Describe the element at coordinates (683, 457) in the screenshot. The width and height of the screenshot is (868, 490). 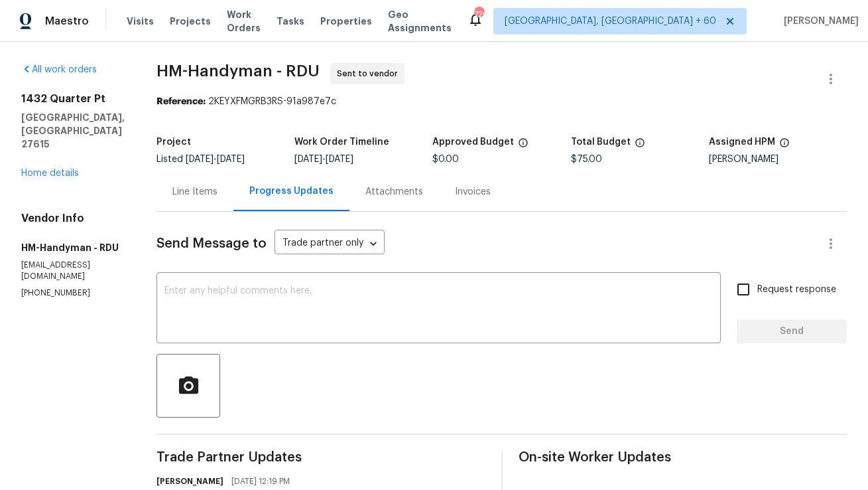
I see `span: On-site Worker Updates` at that location.